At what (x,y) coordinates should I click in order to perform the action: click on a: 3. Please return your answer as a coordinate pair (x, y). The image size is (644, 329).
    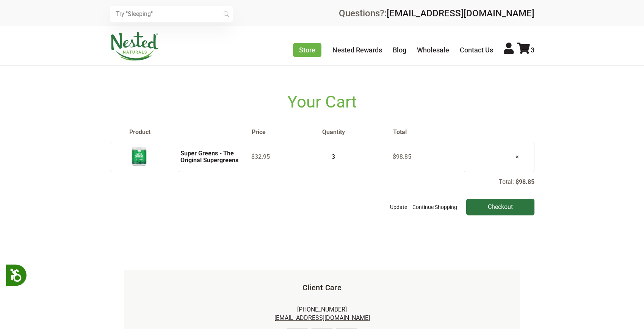
    Looking at the image, I should click on (526, 50).